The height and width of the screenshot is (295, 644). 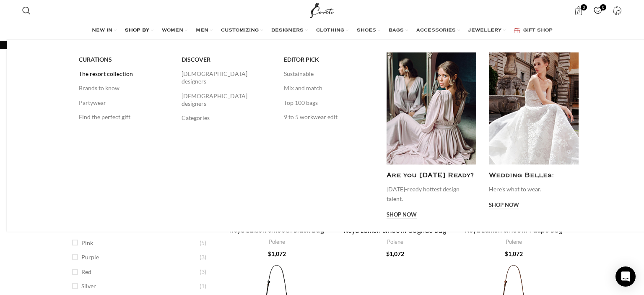 What do you see at coordinates (322, 31) in the screenshot?
I see `div: Main navigation` at bounding box center [322, 31].